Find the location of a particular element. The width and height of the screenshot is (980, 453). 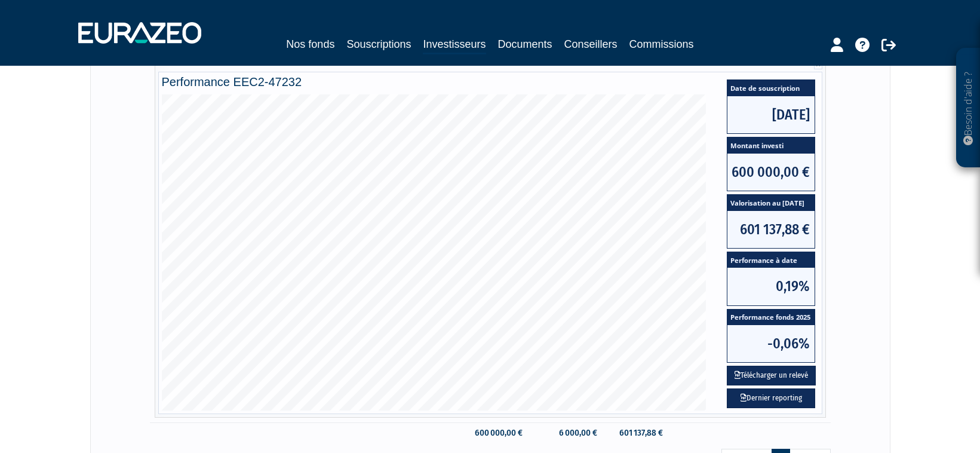

td: 600 000,00 € is located at coordinates (494, 432).